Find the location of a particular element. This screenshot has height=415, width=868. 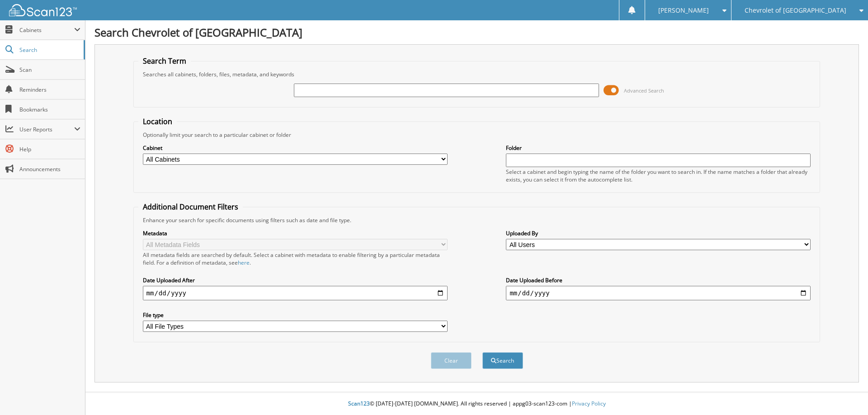

span: Search is located at coordinates (49, 50).